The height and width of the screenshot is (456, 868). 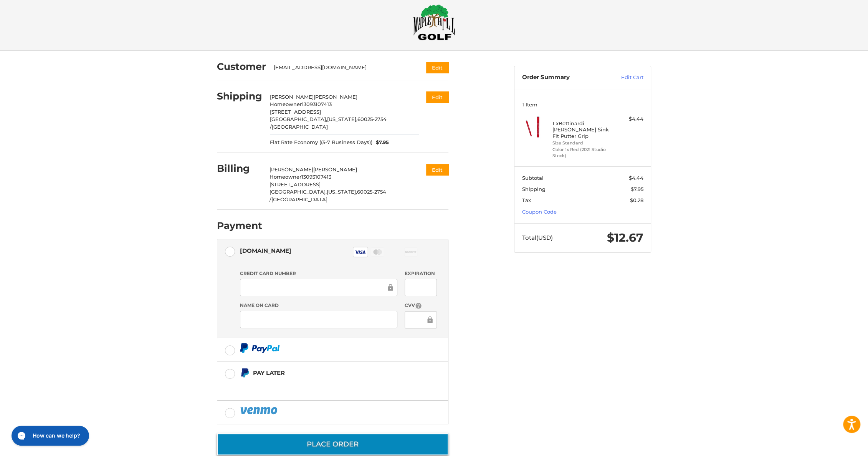 What do you see at coordinates (42, 13) in the screenshot?
I see `button: Gorgias live chat` at bounding box center [42, 13].